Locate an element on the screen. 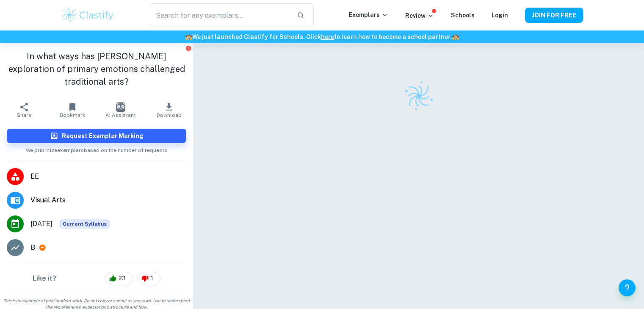  button: Download is located at coordinates (169, 110).